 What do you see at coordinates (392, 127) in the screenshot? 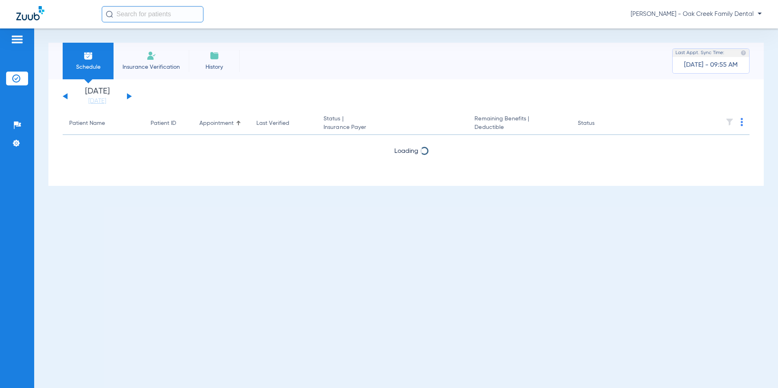
I see `span: Insurance Payer` at bounding box center [392, 127].